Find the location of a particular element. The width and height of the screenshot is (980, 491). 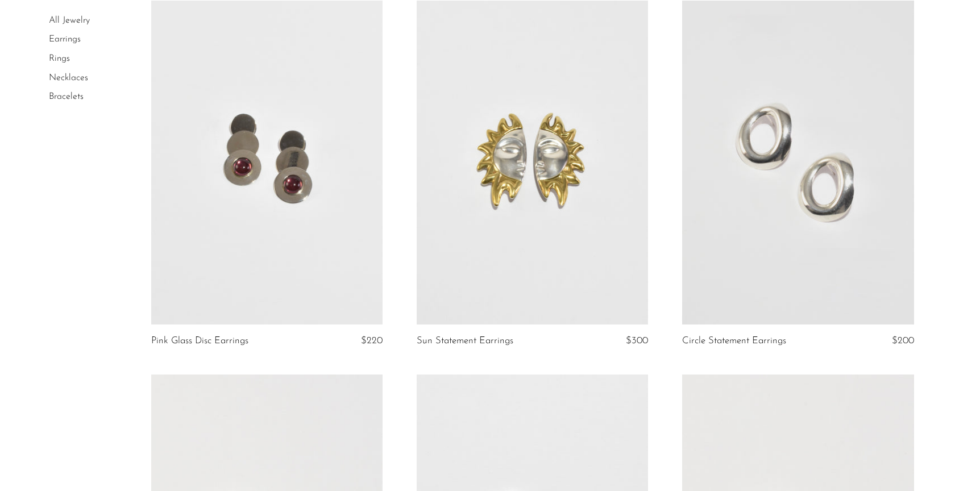

a: All Jewelry is located at coordinates (69, 20).